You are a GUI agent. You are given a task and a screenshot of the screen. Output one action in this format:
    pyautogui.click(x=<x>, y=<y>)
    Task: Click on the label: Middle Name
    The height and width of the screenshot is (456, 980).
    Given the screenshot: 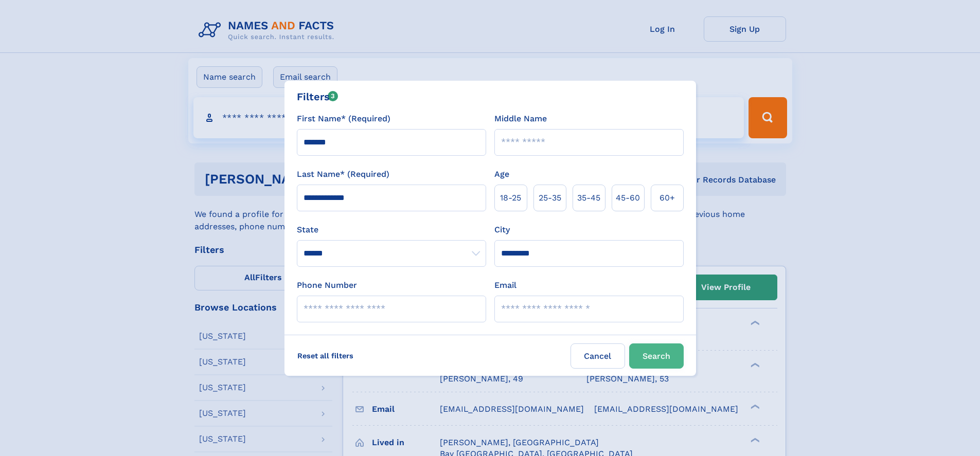 What is the action you would take?
    pyautogui.click(x=521, y=119)
    